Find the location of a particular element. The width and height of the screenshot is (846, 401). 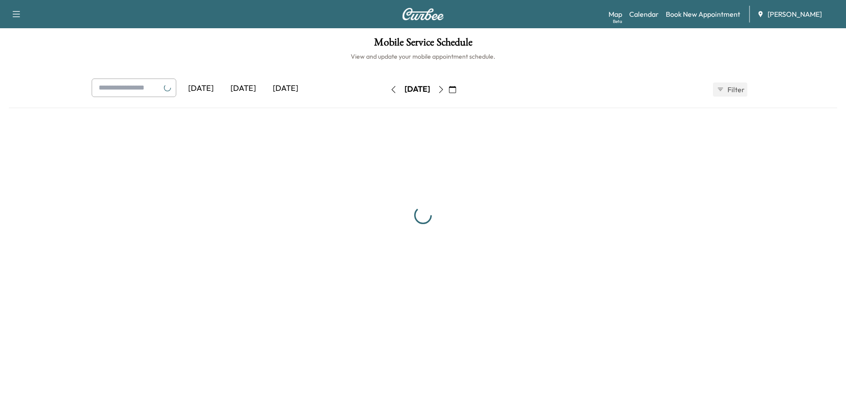

h1: Mobile Service Schedule is located at coordinates (423, 45).